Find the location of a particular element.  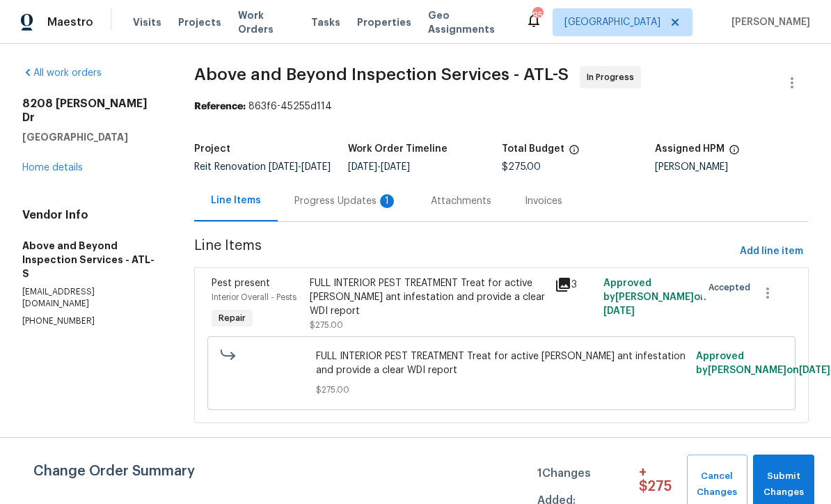

button: Add line item is located at coordinates (771, 251).